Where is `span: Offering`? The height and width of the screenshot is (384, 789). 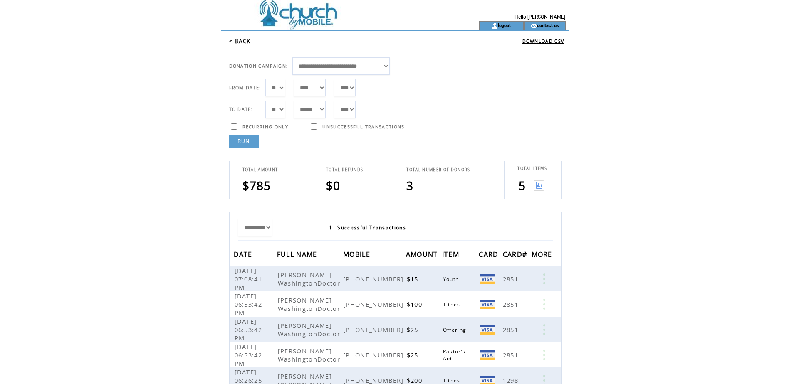 span: Offering is located at coordinates (456, 330).